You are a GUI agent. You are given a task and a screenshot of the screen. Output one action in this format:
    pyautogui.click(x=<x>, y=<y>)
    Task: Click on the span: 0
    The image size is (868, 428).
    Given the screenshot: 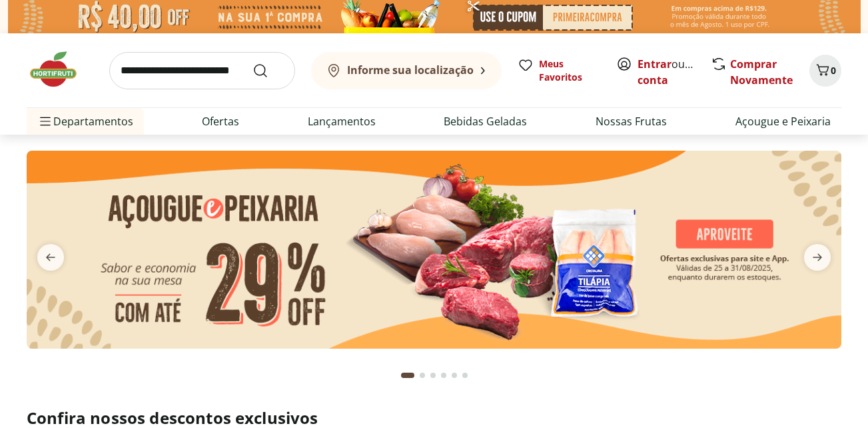 What is the action you would take?
    pyautogui.click(x=834, y=70)
    